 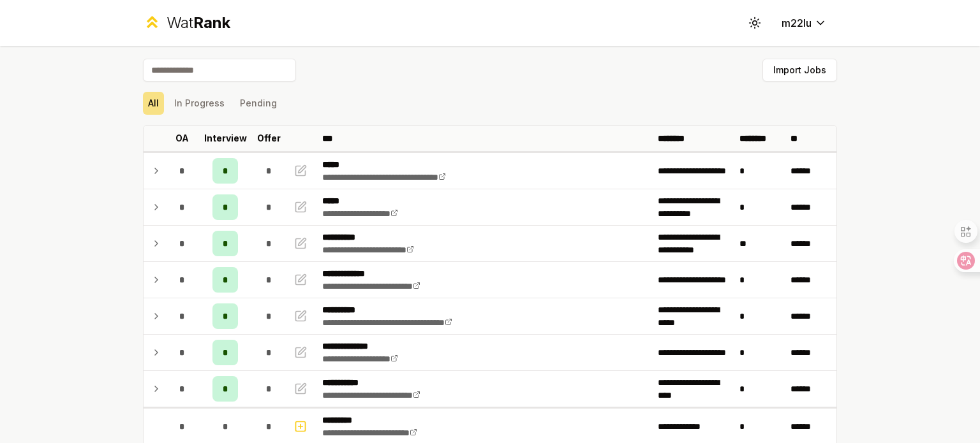 I want to click on p: Interview, so click(x=225, y=139).